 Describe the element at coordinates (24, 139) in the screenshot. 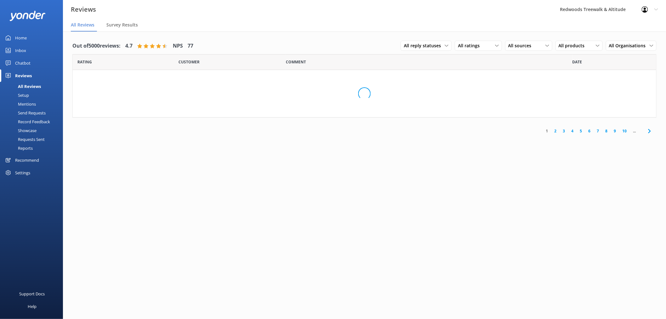

I see `div: Requests Sent` at that location.